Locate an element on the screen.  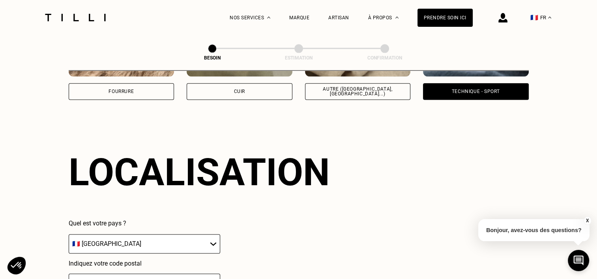
div: Technique - Sport is located at coordinates (476, 92).